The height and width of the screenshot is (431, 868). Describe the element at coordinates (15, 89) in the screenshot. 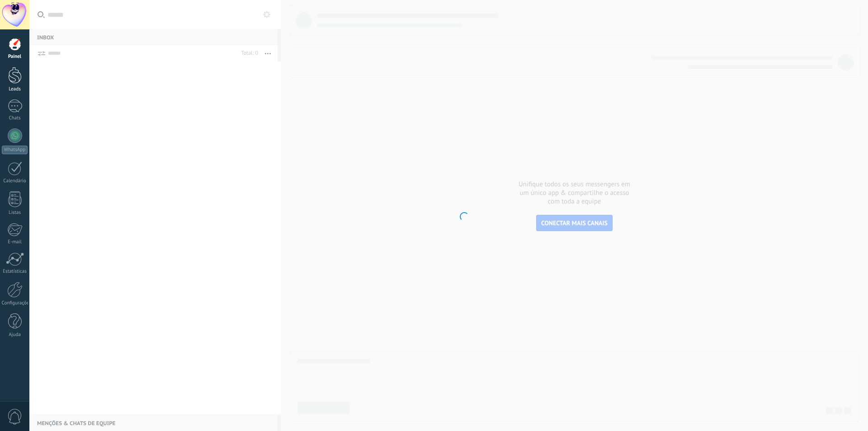

I see `div: Leads` at that location.